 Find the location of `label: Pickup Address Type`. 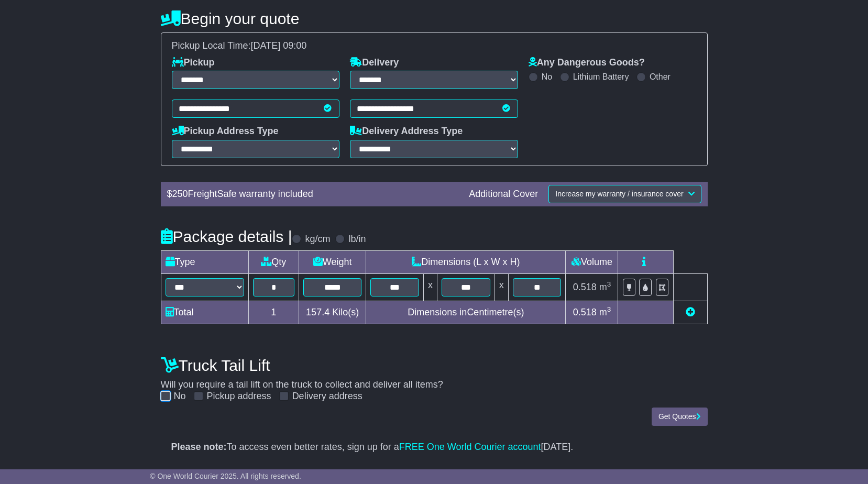

label: Pickup Address Type is located at coordinates (225, 131).